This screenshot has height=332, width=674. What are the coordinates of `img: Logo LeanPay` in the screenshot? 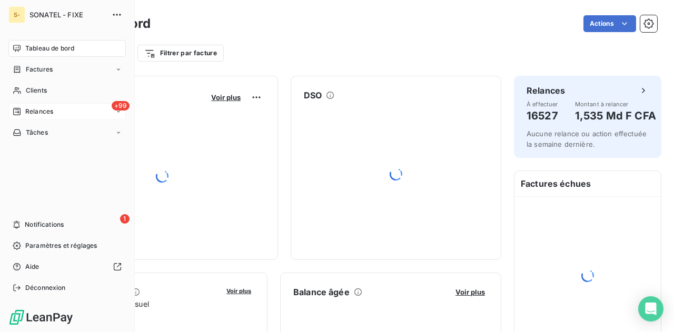 It's located at (41, 318).